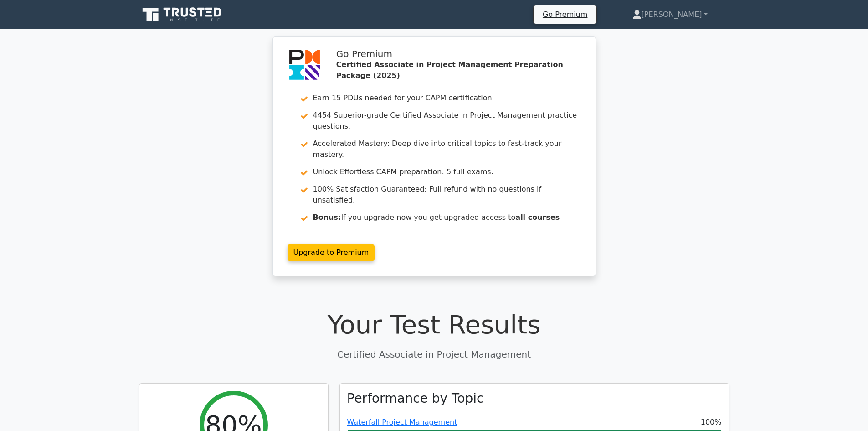  I want to click on h3: Performance by Topic, so click(415, 398).